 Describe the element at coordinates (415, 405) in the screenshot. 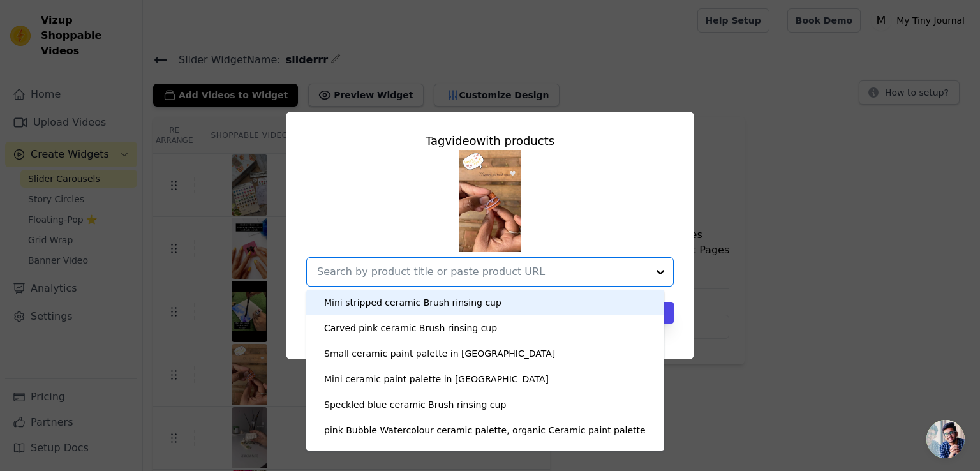

I see `div: Speckled blue ceramic Brush rinsing cup` at that location.